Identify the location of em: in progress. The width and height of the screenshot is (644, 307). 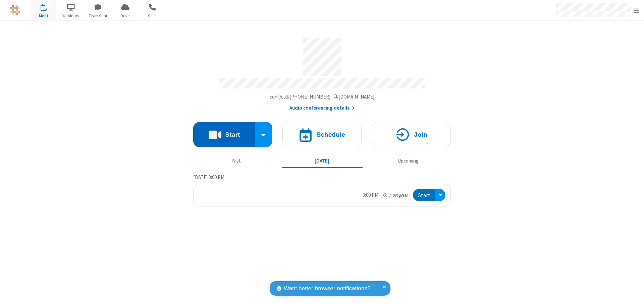
(396, 195).